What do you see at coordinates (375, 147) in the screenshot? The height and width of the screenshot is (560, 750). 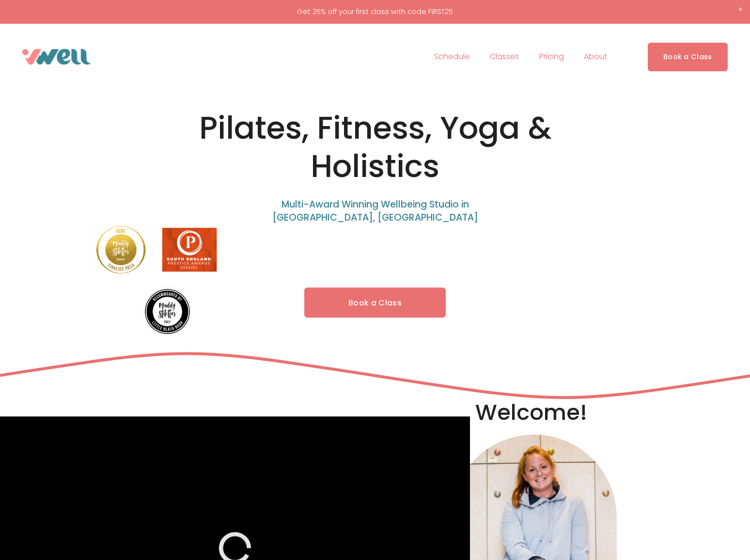 I see `h1: Pilates, Fitness, Yoga & Holistics` at bounding box center [375, 147].